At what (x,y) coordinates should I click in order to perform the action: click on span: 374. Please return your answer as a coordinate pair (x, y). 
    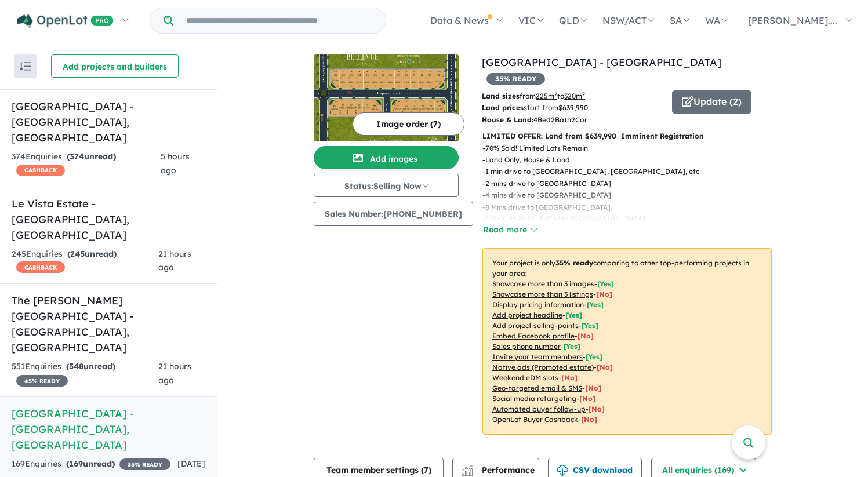
    Looking at the image, I should click on (76, 156).